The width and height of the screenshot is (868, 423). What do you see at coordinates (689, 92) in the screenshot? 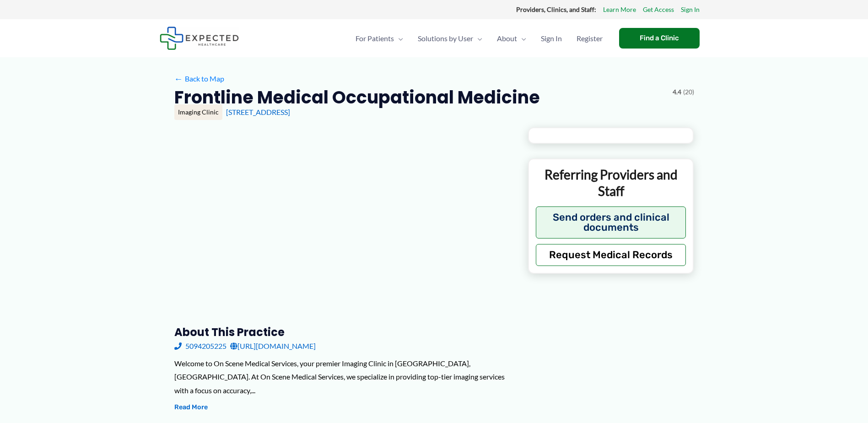
I see `span: (20)` at bounding box center [689, 92].